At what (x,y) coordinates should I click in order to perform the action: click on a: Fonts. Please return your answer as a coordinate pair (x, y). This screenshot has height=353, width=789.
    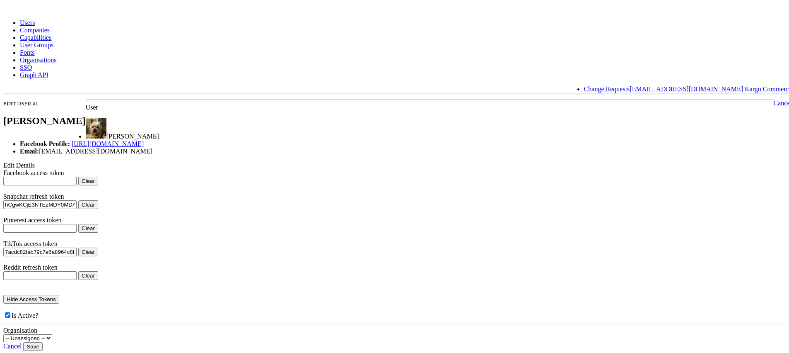
    Looking at the image, I should click on (27, 51).